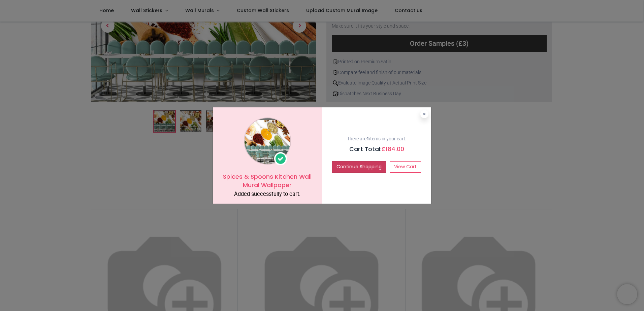  Describe the element at coordinates (359, 167) in the screenshot. I see `button: Continue Shopping` at that location.